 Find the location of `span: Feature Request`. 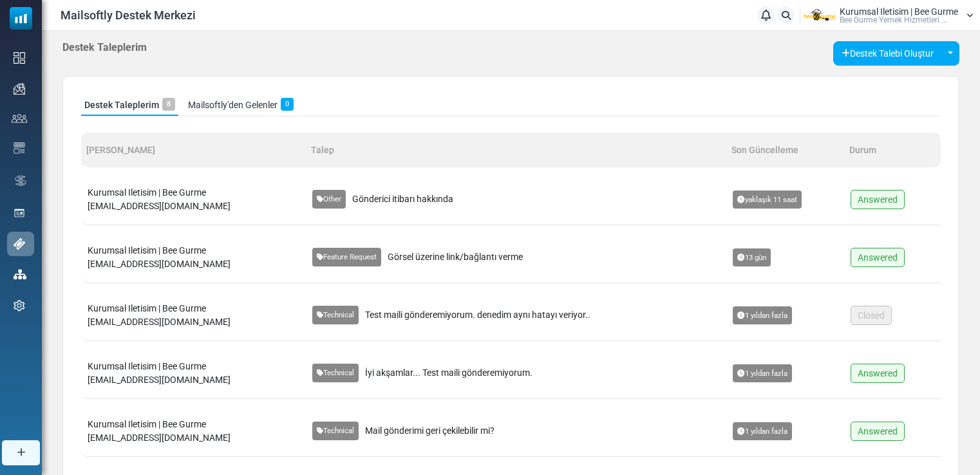

span: Feature Request is located at coordinates (346, 257).